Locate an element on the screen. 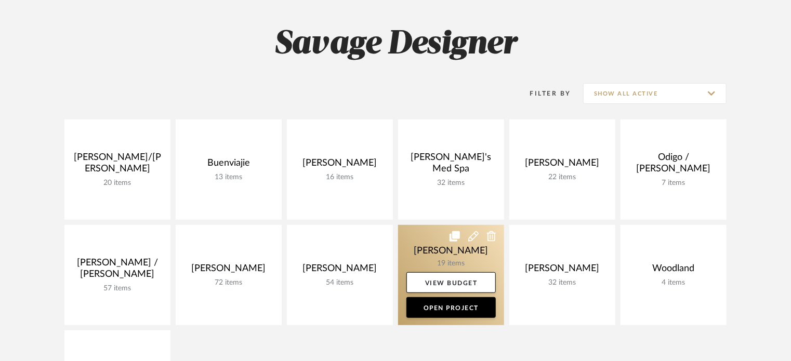 The width and height of the screenshot is (791, 361). div: Filter By is located at coordinates (544, 94).